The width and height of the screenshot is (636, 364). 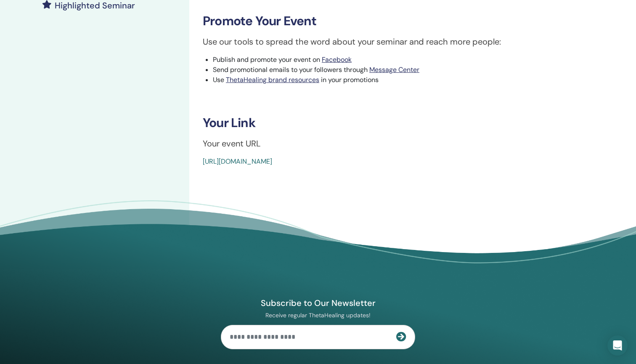 I want to click on a: Facebook, so click(x=336, y=59).